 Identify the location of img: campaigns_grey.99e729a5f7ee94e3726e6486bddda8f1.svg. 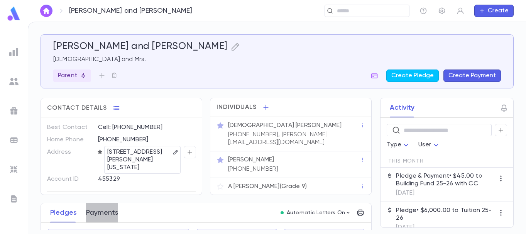
(14, 111).